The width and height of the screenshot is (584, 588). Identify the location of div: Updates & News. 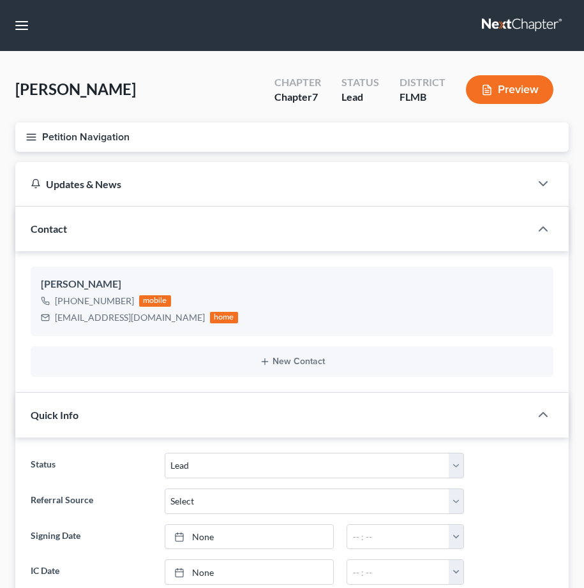
(272, 184).